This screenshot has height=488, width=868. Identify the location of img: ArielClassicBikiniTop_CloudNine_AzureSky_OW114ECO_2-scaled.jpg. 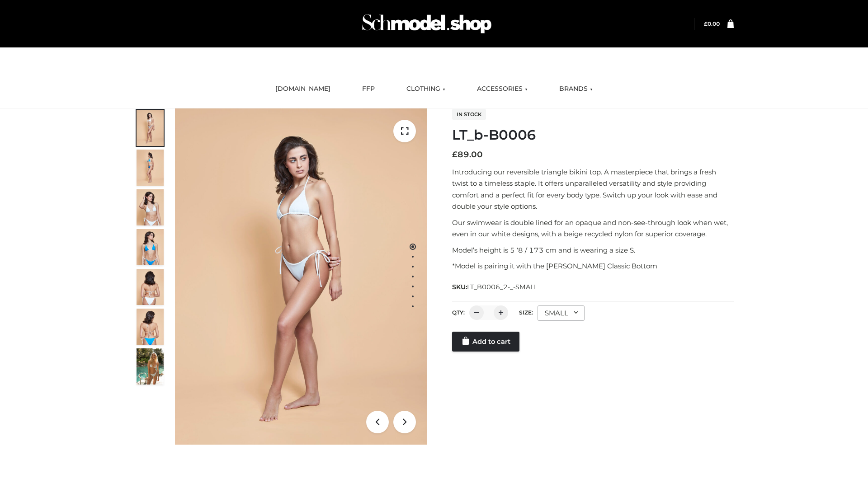
(150, 168).